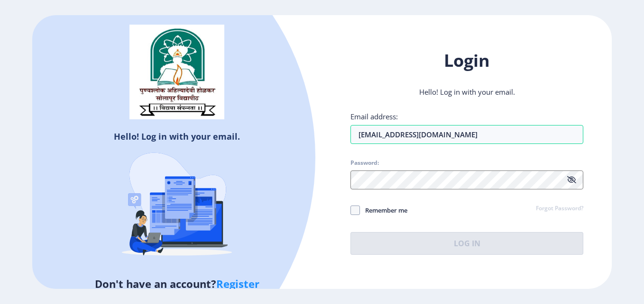 Image resolution: width=644 pixels, height=304 pixels. I want to click on a: Register, so click(238, 284).